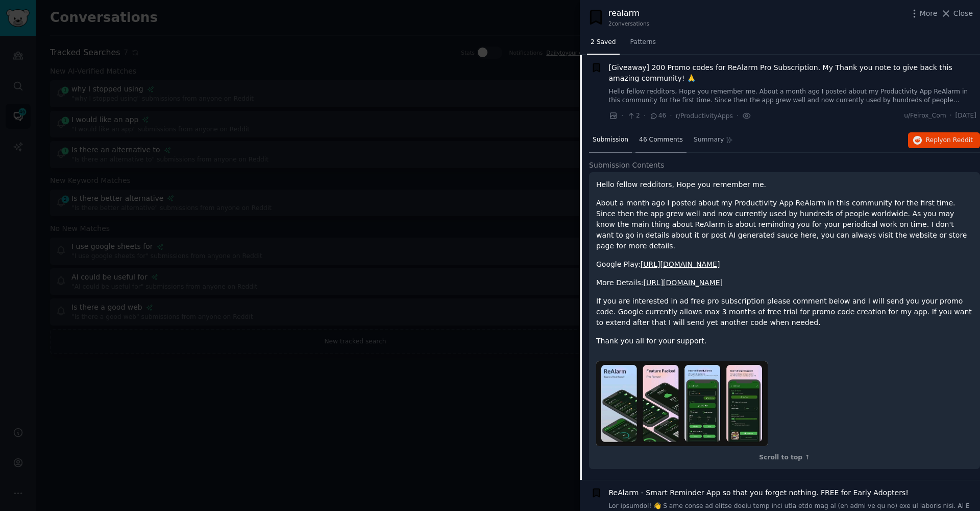 The width and height of the screenshot is (980, 511). What do you see at coordinates (956, 13) in the screenshot?
I see `button: Close` at bounding box center [956, 13].